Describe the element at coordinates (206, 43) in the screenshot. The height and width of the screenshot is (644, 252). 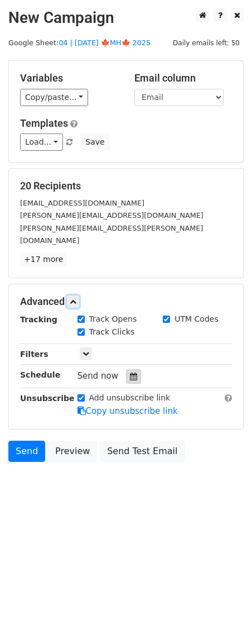
I see `a: Daily emails left: 50` at that location.